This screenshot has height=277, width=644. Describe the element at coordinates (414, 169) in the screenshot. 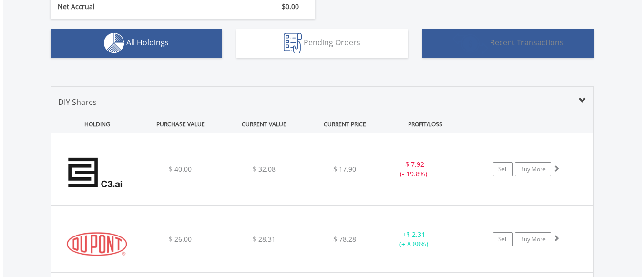

I see `div: - (- 19.8%)` at that location.